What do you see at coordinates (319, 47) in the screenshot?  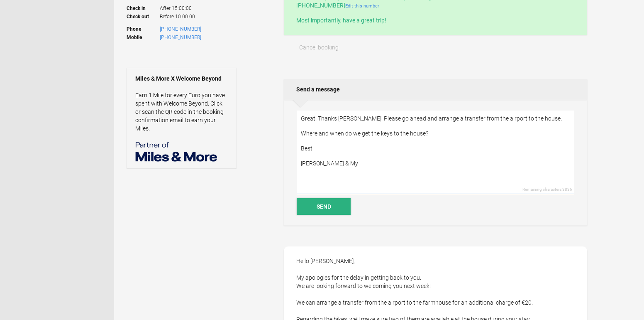 I see `button: Cancel booking` at bounding box center [319, 47].